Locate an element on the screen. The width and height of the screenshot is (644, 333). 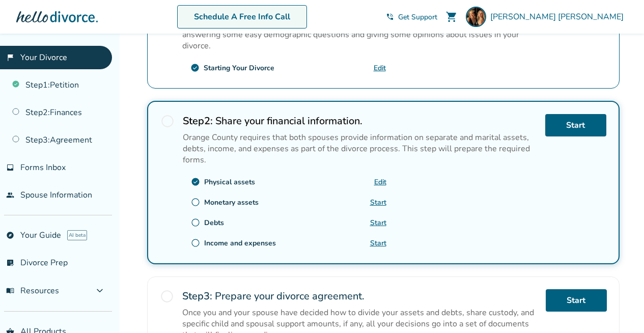
strong: Step 2 : is located at coordinates (197, 121).